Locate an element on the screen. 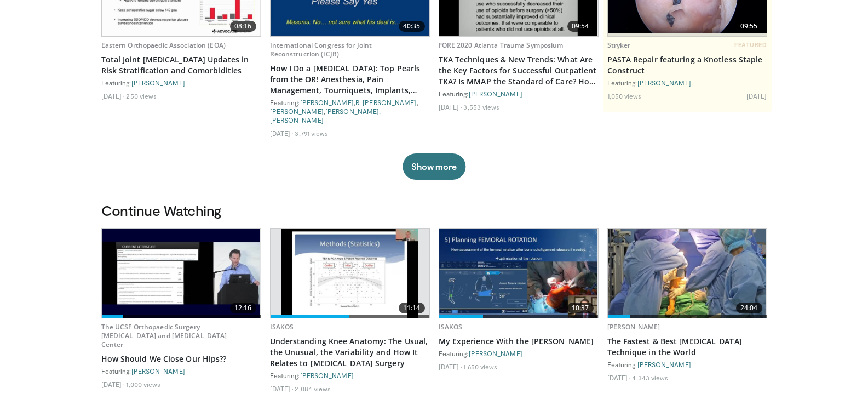 The height and width of the screenshot is (405, 868). a: 24:04 is located at coordinates (688, 273).